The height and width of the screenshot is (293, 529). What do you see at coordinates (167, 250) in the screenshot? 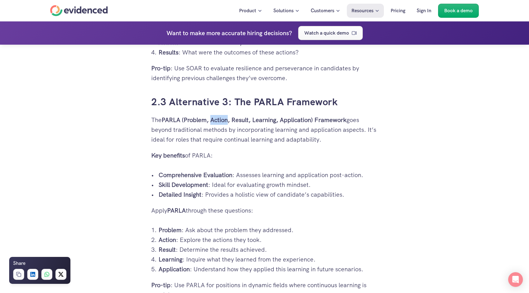
I see `strong: Result` at bounding box center [167, 250].